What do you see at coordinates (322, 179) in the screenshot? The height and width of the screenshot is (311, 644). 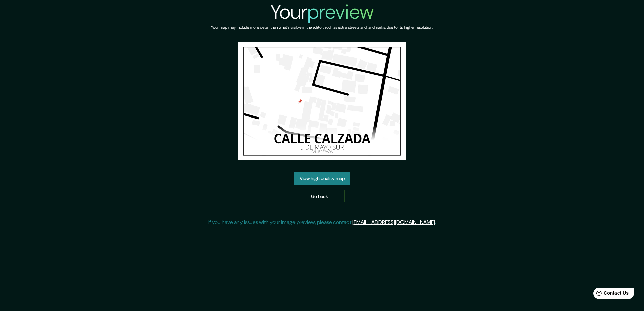 I see `a: View high quality map` at bounding box center [322, 179].